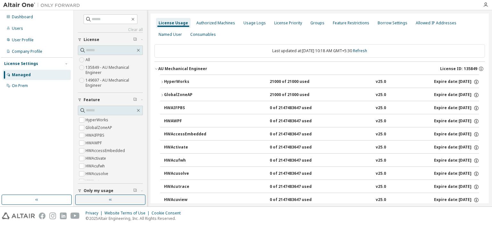 This screenshot has height=225, width=492. I want to click on label: HWAcutrace, so click(97, 182).